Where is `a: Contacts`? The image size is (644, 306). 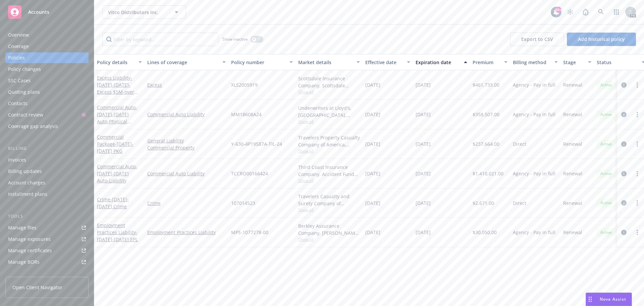 a: Contacts is located at coordinates (47, 103).